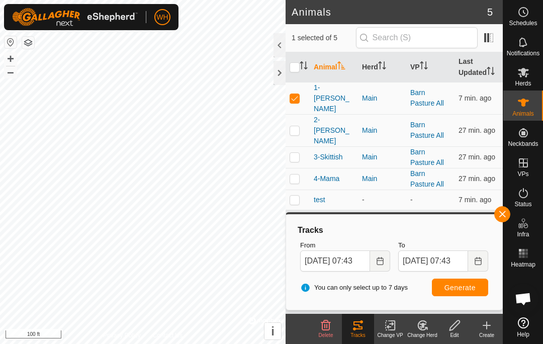  I want to click on h2: Animals, so click(389, 12).